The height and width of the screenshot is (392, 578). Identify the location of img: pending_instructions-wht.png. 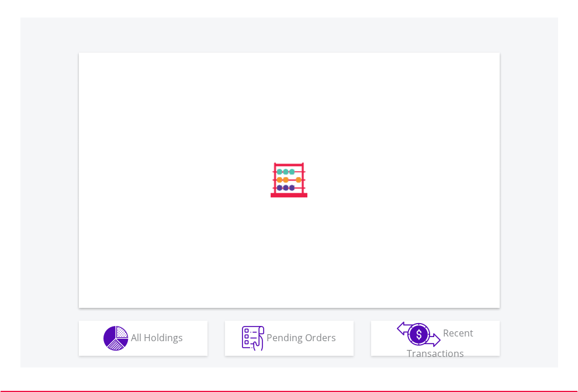
(253, 338).